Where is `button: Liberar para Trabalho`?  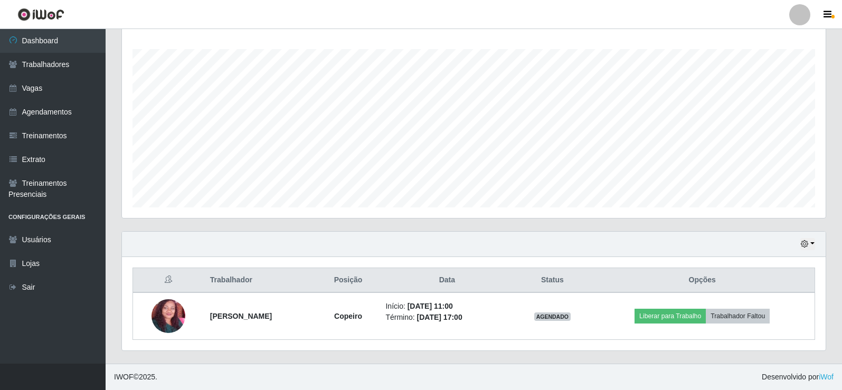 button: Liberar para Trabalho is located at coordinates (670, 316).